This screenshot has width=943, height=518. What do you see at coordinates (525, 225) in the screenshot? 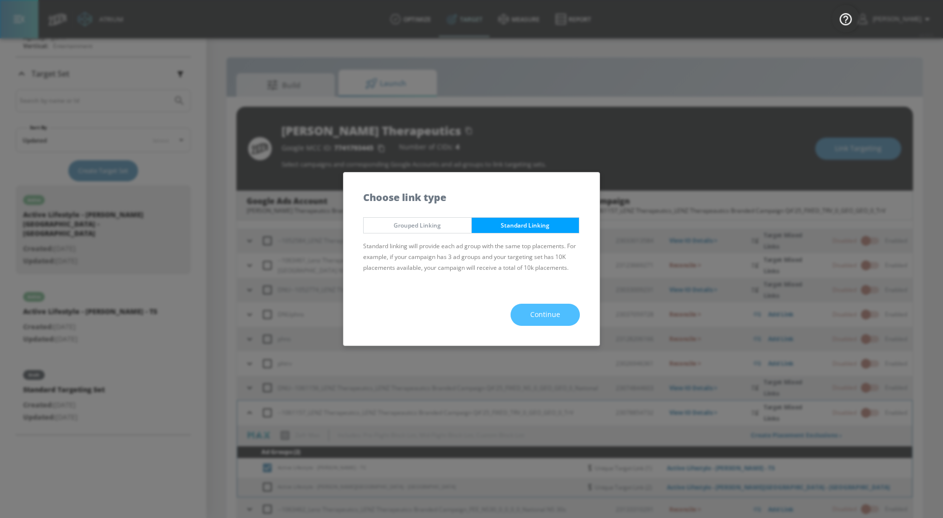
I see `button: Standard Linking` at bounding box center [525, 225].